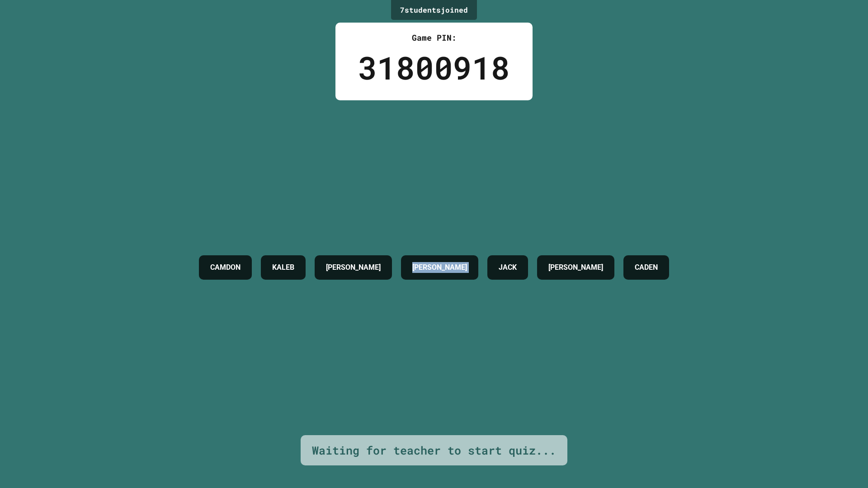 This screenshot has width=868, height=488. What do you see at coordinates (283, 268) in the screenshot?
I see `h4: KALEB` at bounding box center [283, 268].